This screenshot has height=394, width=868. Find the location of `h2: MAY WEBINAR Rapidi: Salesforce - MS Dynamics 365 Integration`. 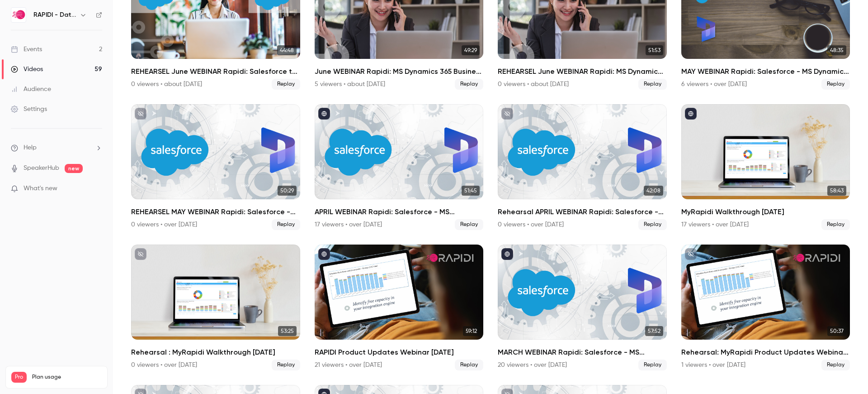

h2: MAY WEBINAR Rapidi: Salesforce - MS Dynamics 365 Integration is located at coordinates (766, 71).